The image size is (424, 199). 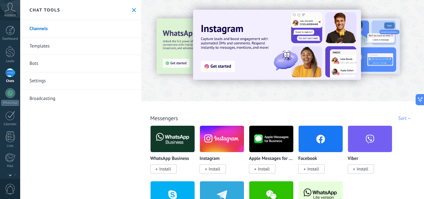 I want to click on a: Bots, so click(x=81, y=64).